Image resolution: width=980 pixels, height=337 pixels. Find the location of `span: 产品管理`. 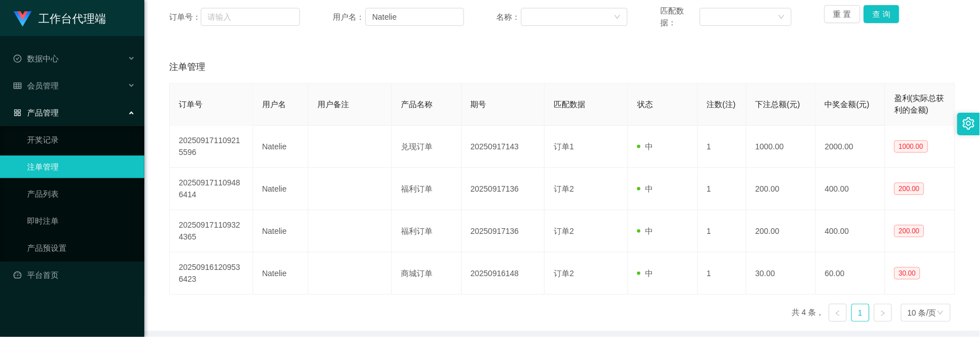

span: 产品管理 is located at coordinates (36, 113).